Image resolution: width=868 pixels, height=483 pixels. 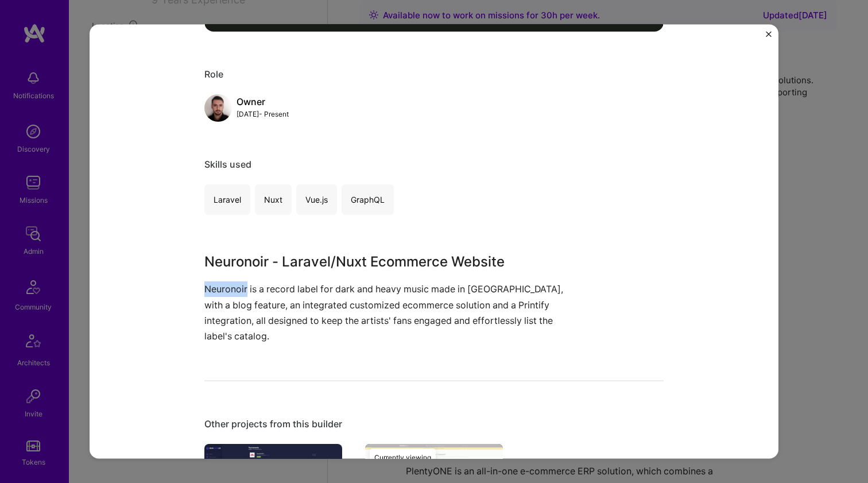 What do you see at coordinates (263, 102) in the screenshot?
I see `div: Owner` at bounding box center [263, 102].